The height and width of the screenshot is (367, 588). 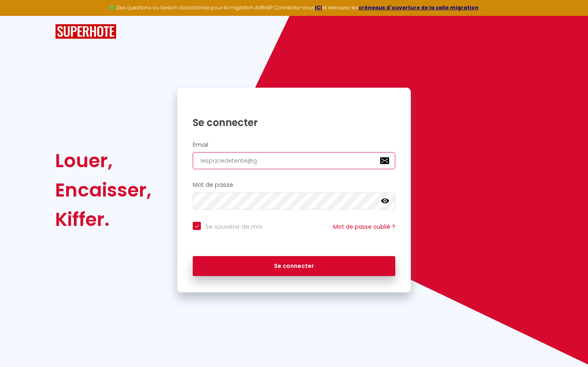 I want to click on h2: Email, so click(x=294, y=145).